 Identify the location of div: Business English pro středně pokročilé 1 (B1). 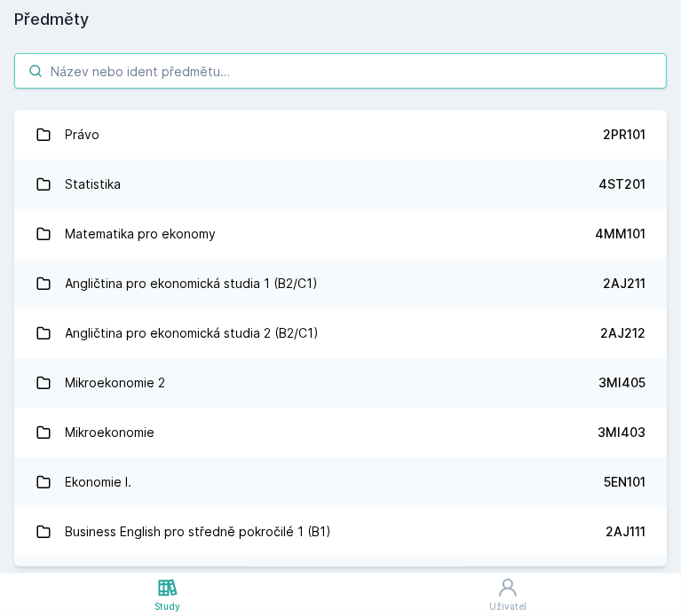
(199, 532).